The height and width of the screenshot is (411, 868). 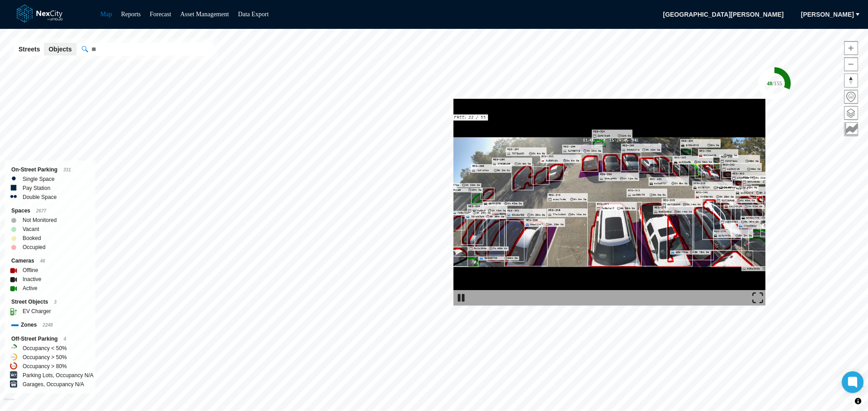 What do you see at coordinates (131, 14) in the screenshot?
I see `a: Reports` at bounding box center [131, 14].